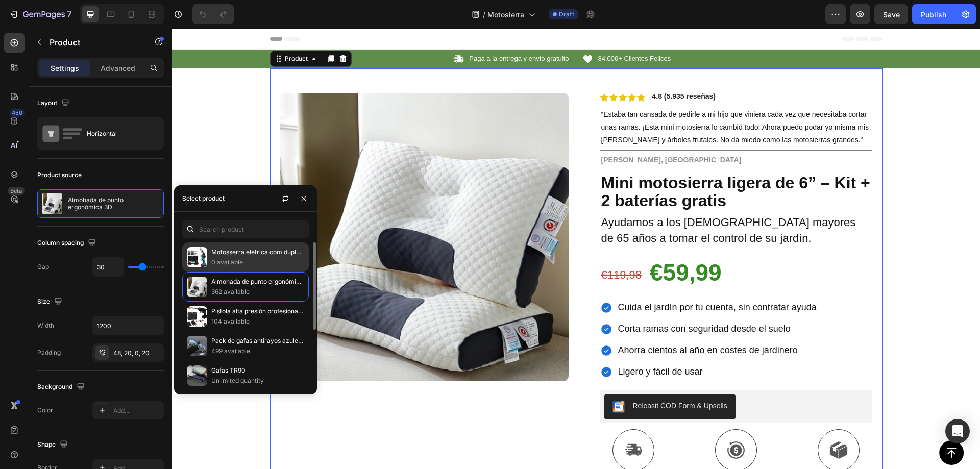  I want to click on strong: Mini motosierra ligera de 6” – Kit + 2 baterías gratis, so click(563, 163).